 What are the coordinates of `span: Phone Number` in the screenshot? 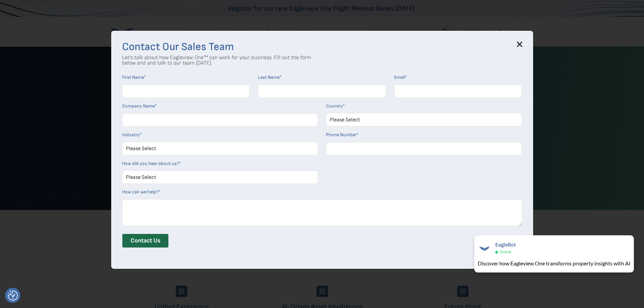 It's located at (341, 134).